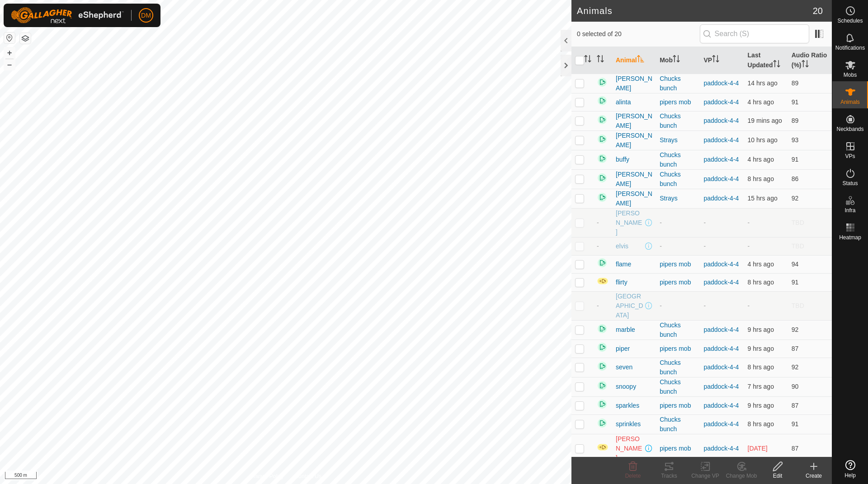  What do you see at coordinates (623, 102) in the screenshot?
I see `span: alinta` at bounding box center [623, 102].